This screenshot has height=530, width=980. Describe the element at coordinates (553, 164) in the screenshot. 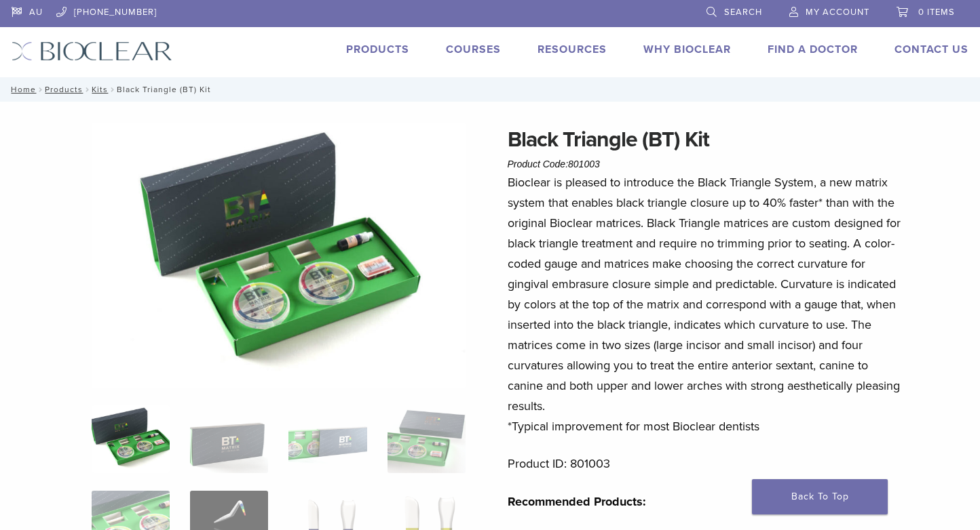

I see `span: Product Code:` at that location.